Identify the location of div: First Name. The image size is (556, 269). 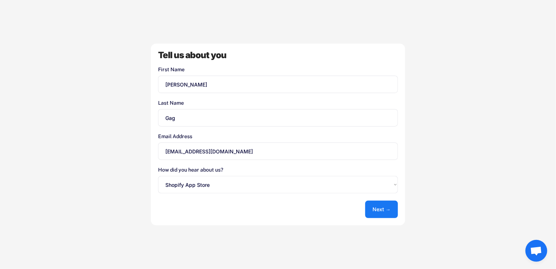
(278, 69).